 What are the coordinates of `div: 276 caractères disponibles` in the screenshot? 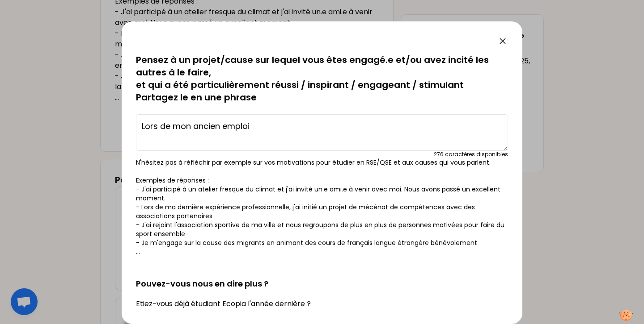 It's located at (471, 155).